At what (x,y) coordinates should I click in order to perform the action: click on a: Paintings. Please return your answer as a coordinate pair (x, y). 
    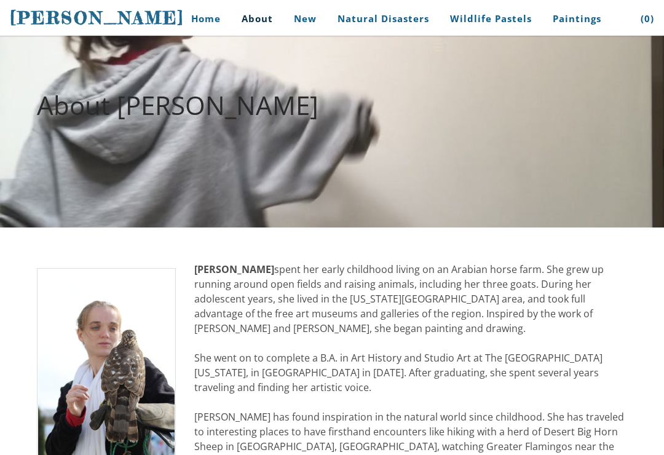
    Looking at the image, I should click on (577, 18).